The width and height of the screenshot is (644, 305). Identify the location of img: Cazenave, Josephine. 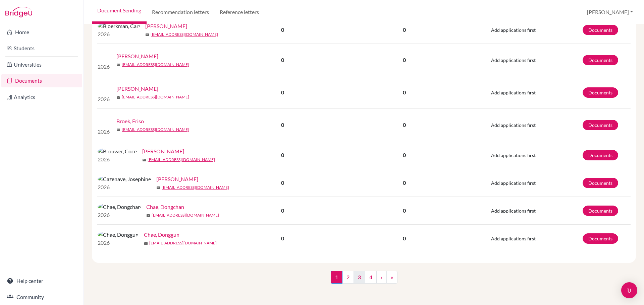
(124, 179).